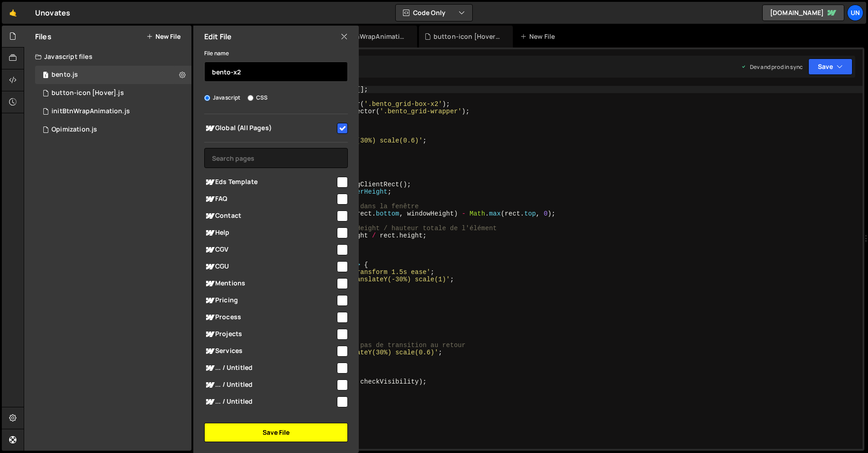 Image resolution: width=868 pixels, height=453 pixels. I want to click on span: Services, so click(270, 351).